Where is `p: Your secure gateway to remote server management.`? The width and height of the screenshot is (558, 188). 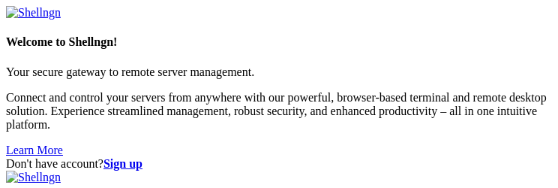
p: Your secure gateway to remote server management. is located at coordinates (279, 72).